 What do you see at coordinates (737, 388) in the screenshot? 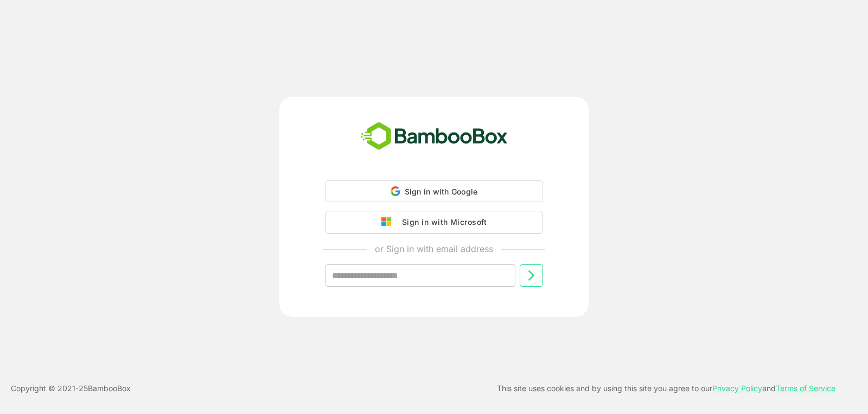
I see `a: Privacy Policy` at bounding box center [737, 388].